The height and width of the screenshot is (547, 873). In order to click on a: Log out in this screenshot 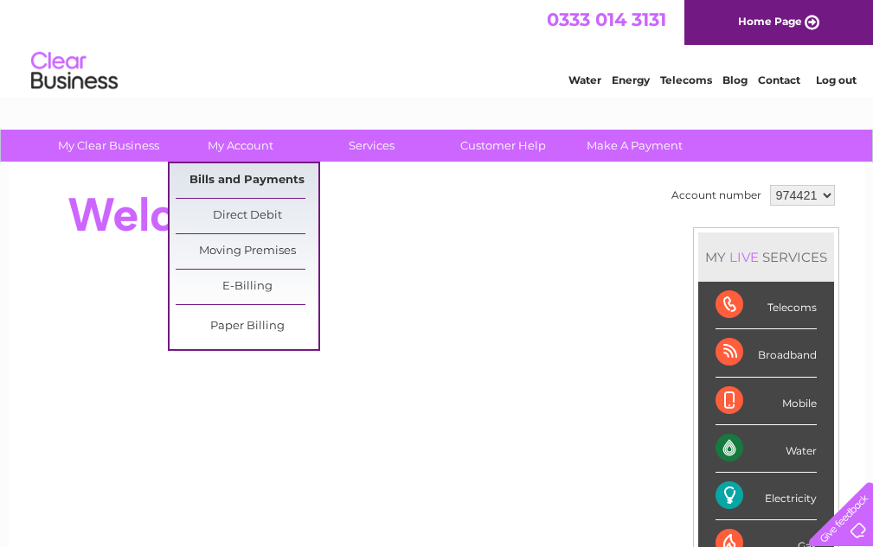, I will do `click(835, 80)`.